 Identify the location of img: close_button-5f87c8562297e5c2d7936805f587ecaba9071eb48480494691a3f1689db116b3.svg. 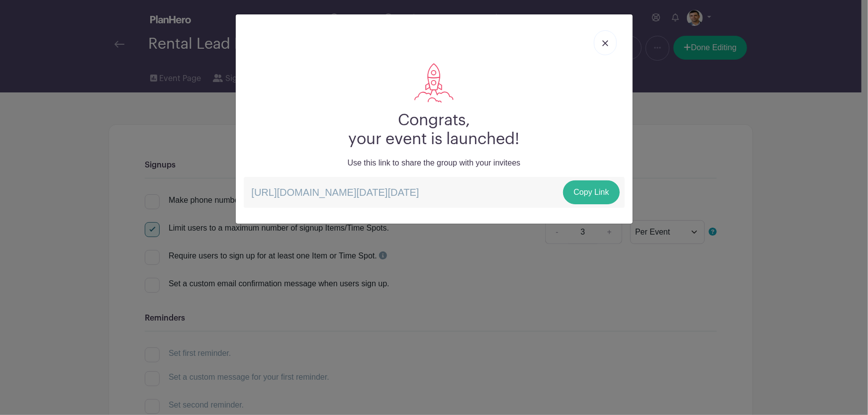
(606, 44).